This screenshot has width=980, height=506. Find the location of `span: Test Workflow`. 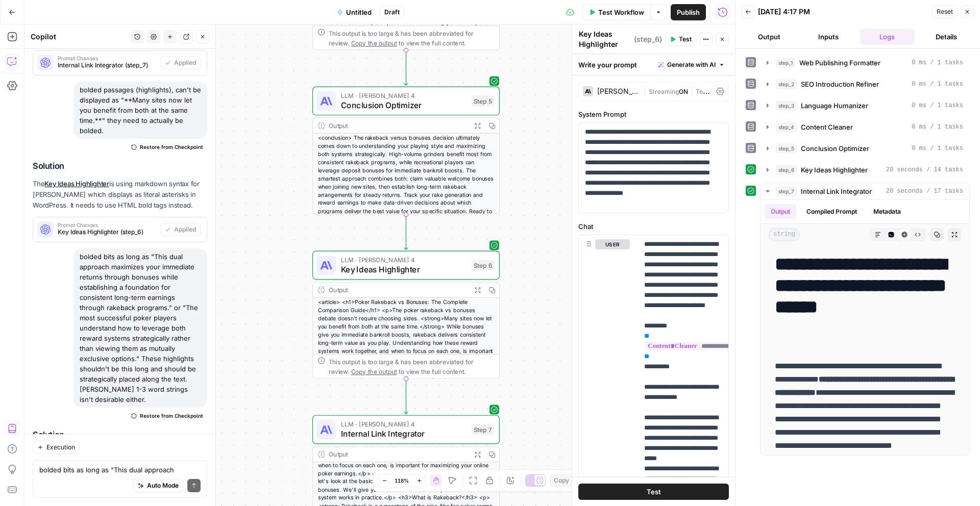

span: Test Workflow is located at coordinates (621, 12).